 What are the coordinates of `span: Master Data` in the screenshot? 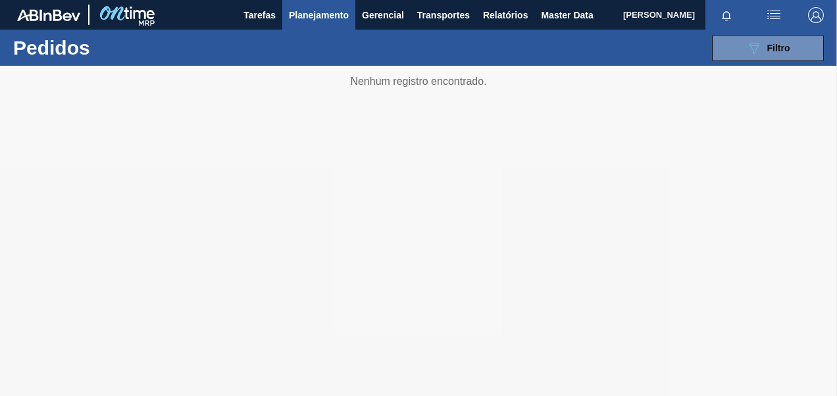 It's located at (567, 15).